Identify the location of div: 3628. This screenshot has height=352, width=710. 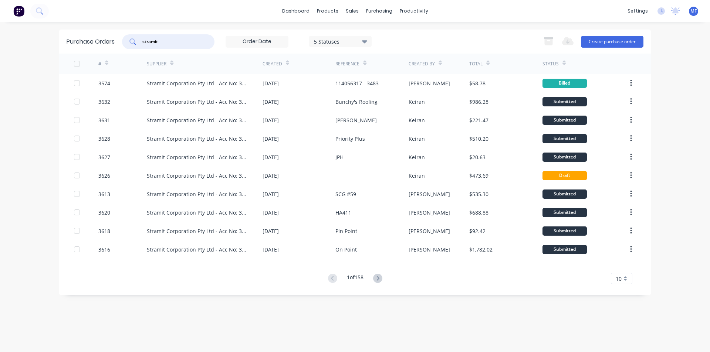
(104, 139).